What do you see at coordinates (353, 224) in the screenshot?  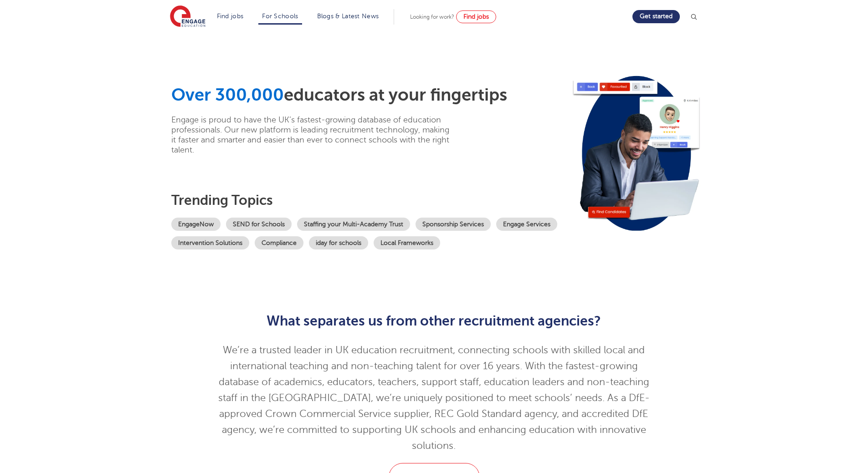 I see `a: Staffing your Multi-Academy Trust` at bounding box center [353, 224].